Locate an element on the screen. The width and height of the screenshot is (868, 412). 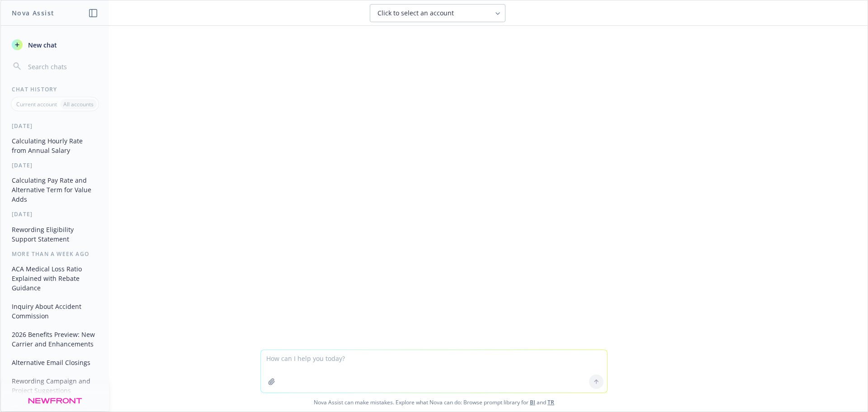
button: Rewording Campaign and Project Suggestions is located at coordinates (55, 386).